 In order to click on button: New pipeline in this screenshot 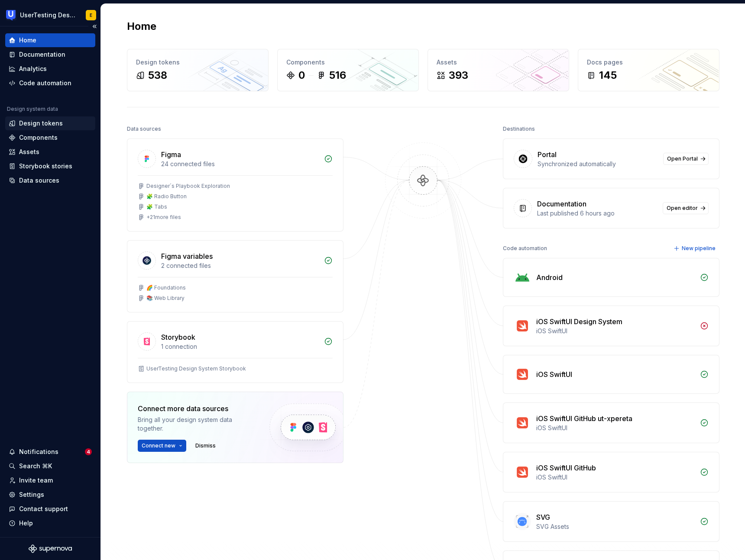, I will do `click(695, 248)`.